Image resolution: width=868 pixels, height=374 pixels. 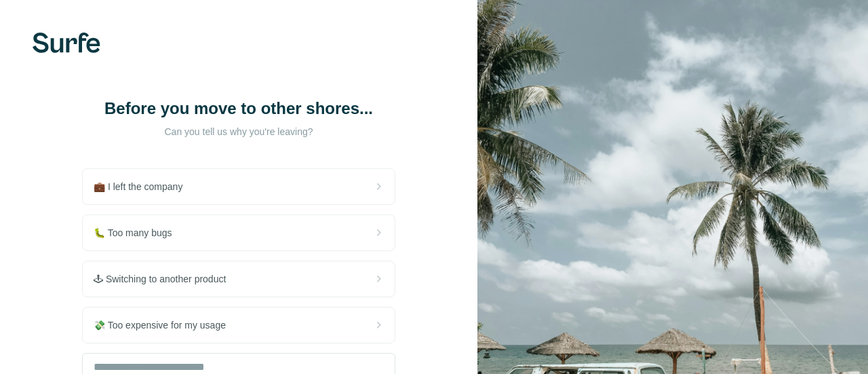 I want to click on span: 💼 I left the company, so click(x=143, y=187).